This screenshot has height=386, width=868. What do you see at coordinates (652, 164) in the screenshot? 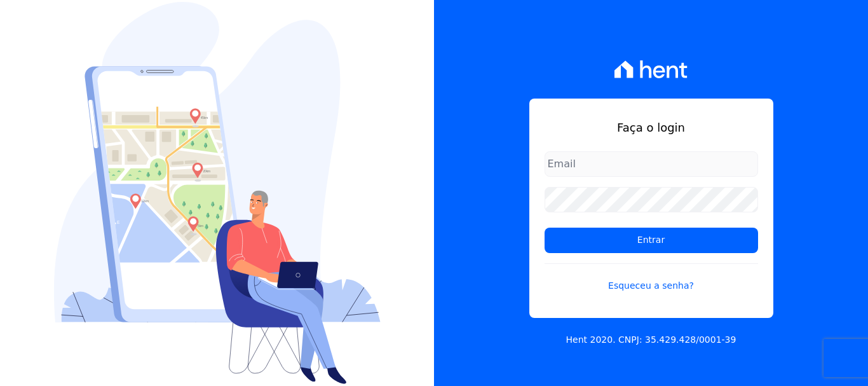
I see `input: Email` at bounding box center [652, 164].